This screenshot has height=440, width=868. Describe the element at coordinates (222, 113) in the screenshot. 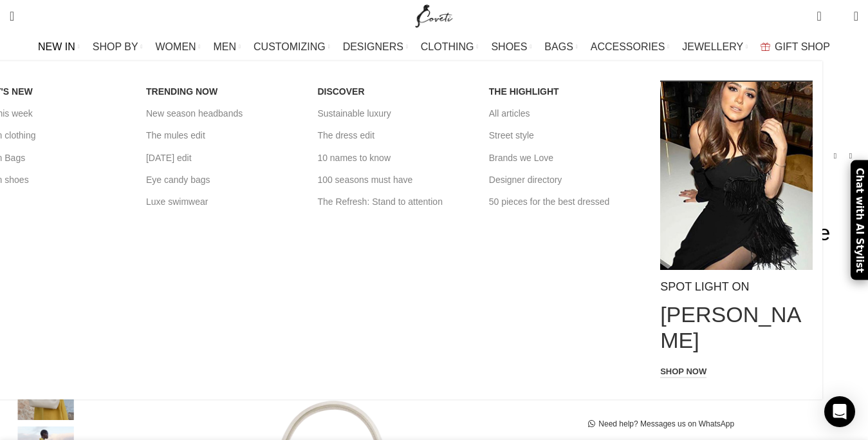

I see `a: New season headbands` at that location.